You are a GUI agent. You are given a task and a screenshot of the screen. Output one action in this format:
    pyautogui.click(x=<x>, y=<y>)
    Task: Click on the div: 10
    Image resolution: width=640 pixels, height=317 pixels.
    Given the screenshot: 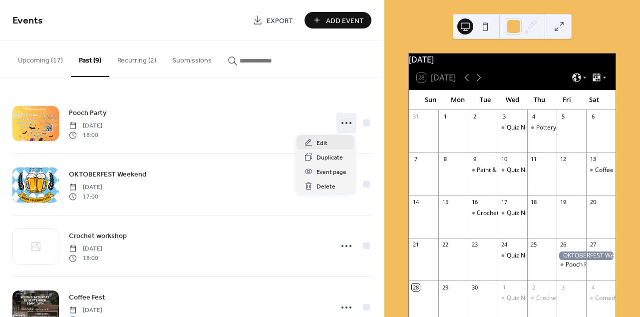 What is the action you would take?
    pyautogui.click(x=504, y=159)
    